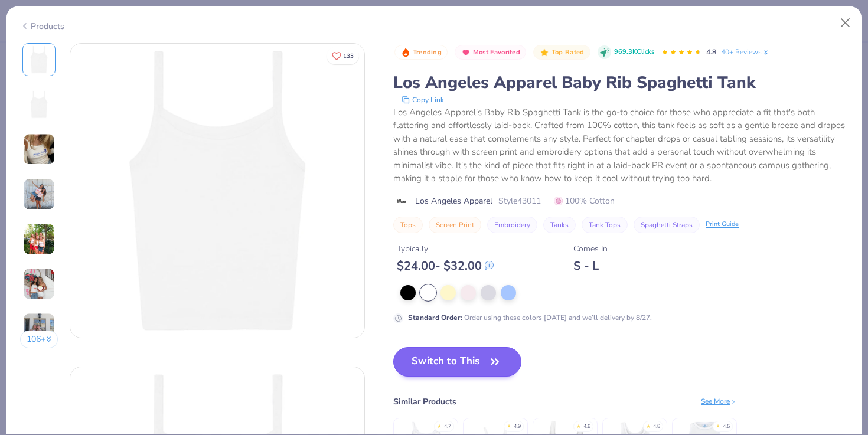 This screenshot has width=868, height=435. Describe the element at coordinates (620, 83) in the screenshot. I see `div: Los Angeles Apparel Baby Rib Spaghetti Tank` at that location.